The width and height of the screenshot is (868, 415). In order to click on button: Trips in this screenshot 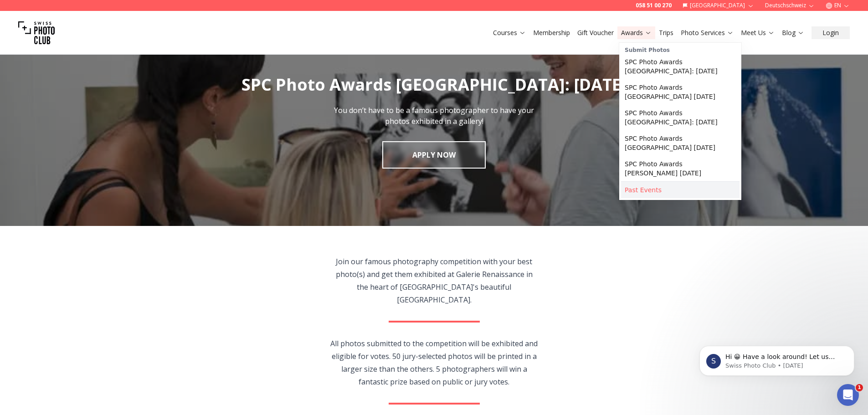, I will do `click(666, 33)`.